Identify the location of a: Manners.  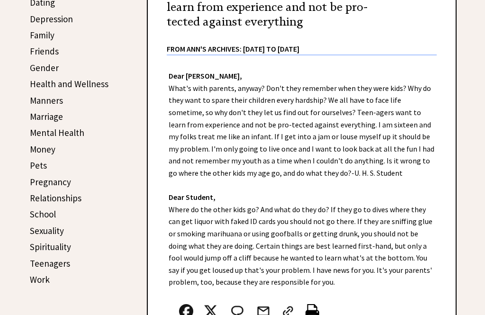
(46, 100).